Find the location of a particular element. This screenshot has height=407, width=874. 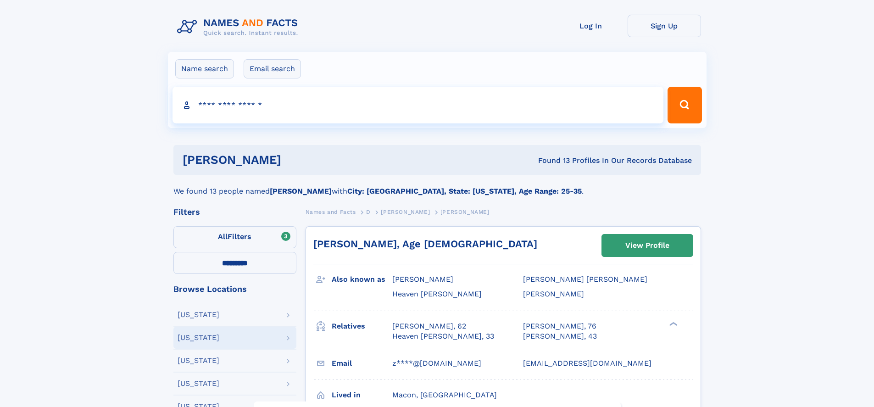

span: D is located at coordinates (369, 212).